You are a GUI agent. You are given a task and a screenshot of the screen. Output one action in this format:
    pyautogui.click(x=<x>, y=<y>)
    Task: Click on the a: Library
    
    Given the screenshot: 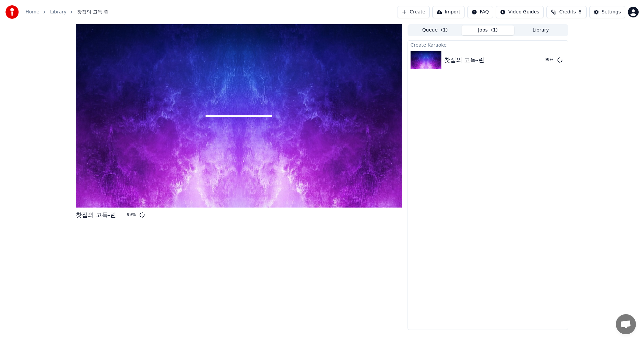 What is the action you would take?
    pyautogui.click(x=58, y=12)
    